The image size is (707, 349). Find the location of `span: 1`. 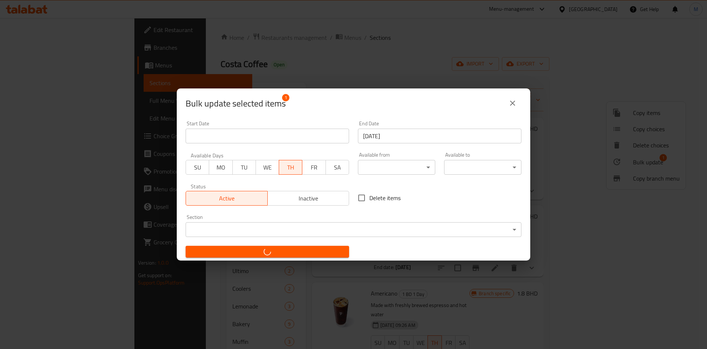

span: 1 is located at coordinates (286, 98).